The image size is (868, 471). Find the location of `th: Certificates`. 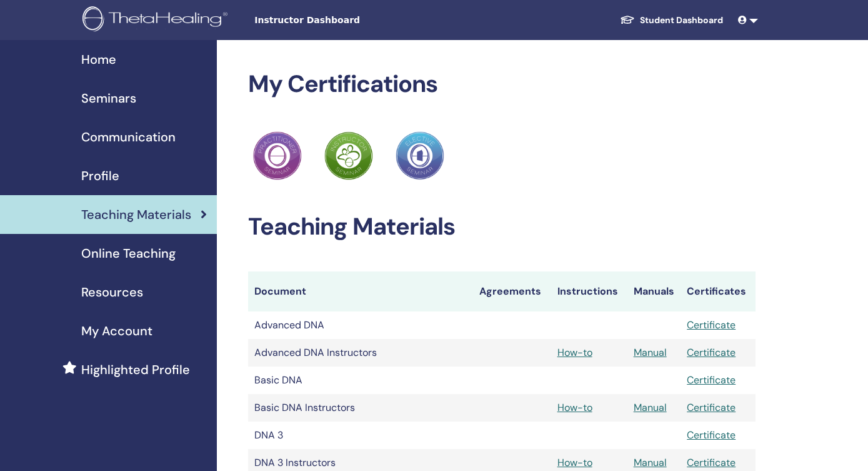

th: Certificates is located at coordinates (718, 292).